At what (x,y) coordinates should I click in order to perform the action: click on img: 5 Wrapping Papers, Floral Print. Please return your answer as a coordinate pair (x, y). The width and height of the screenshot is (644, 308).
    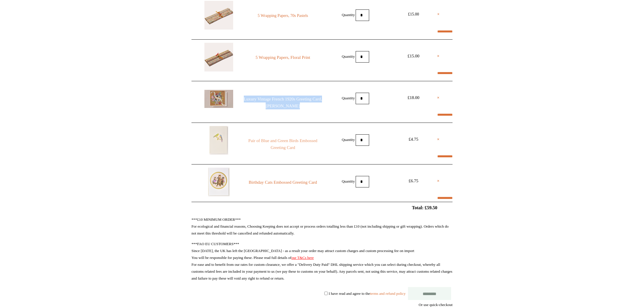
    Looking at the image, I should click on (218, 57).